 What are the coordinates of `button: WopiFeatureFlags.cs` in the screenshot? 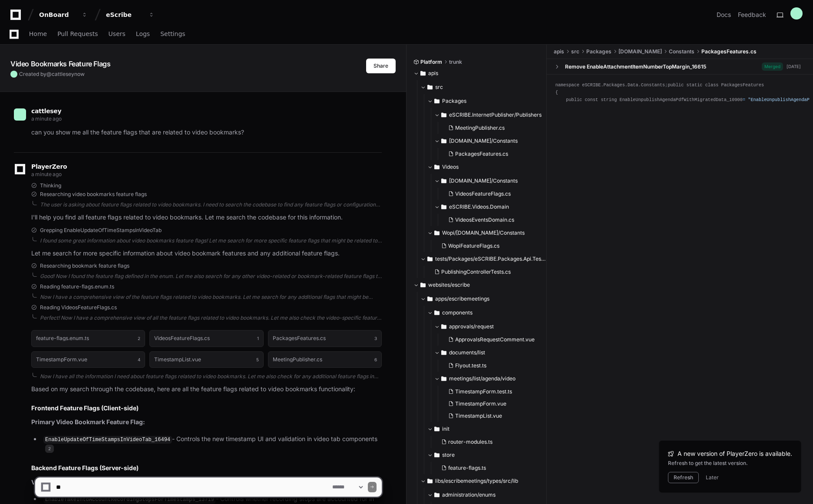 It's located at (490, 246).